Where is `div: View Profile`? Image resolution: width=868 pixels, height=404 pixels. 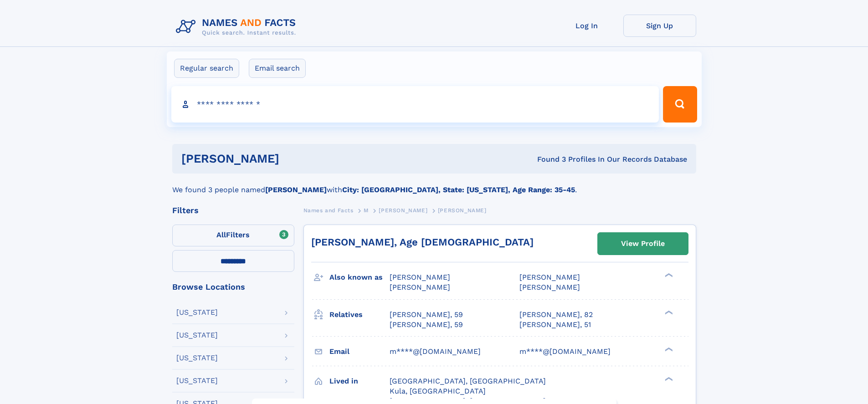 div: View Profile is located at coordinates (643, 243).